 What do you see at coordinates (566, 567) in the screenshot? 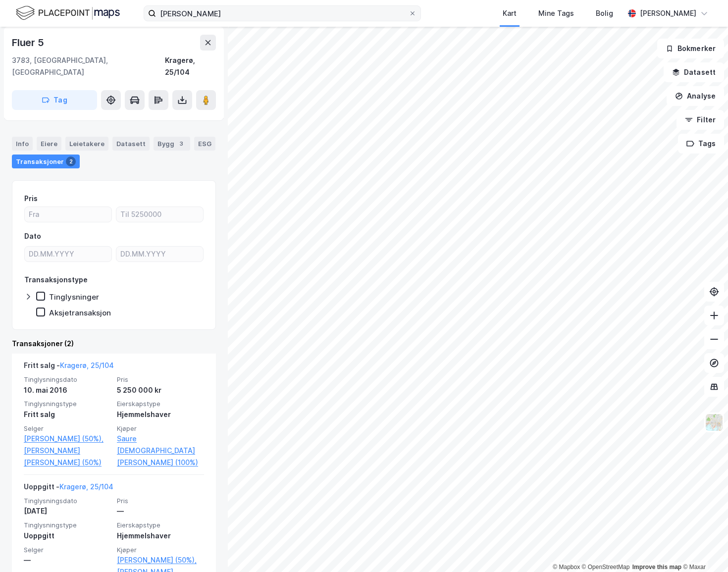
I see `a: Mapbox` at bounding box center [566, 567].